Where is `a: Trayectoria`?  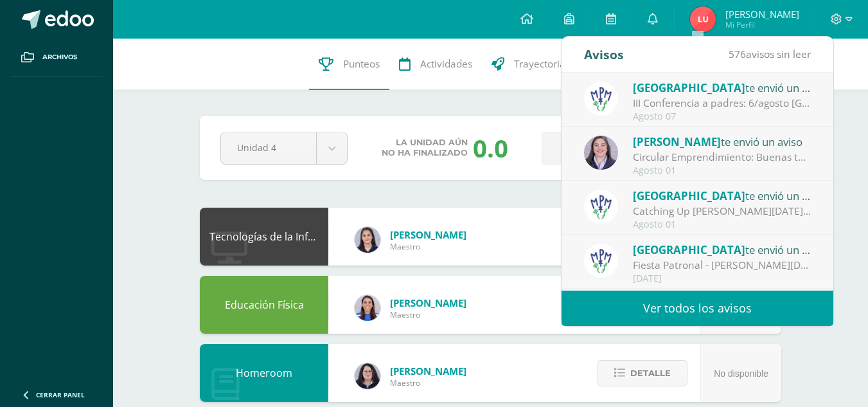 a: Trayectoria is located at coordinates (528, 65).